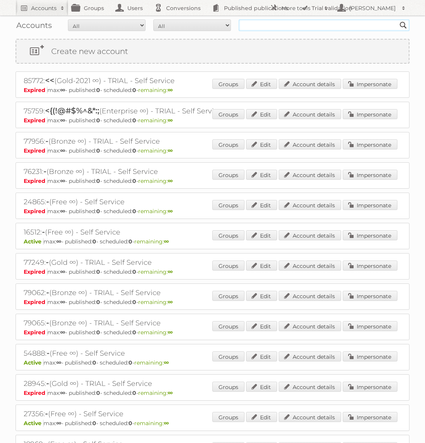  Describe the element at coordinates (159, 202) in the screenshot. I see `h2: 24865: (Free ∞) - Self Service` at that location.